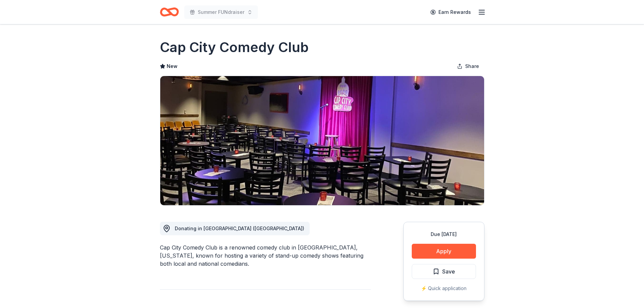 The height and width of the screenshot is (308, 644). I want to click on span: Save, so click(449, 271).